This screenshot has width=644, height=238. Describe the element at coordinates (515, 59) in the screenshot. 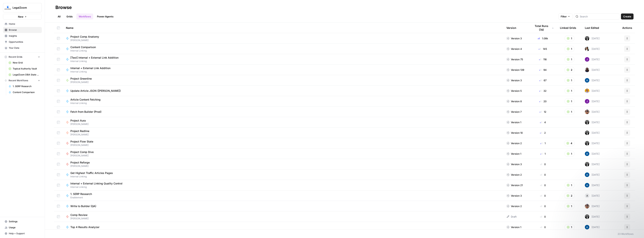

I see `div: Version 75` at that location.